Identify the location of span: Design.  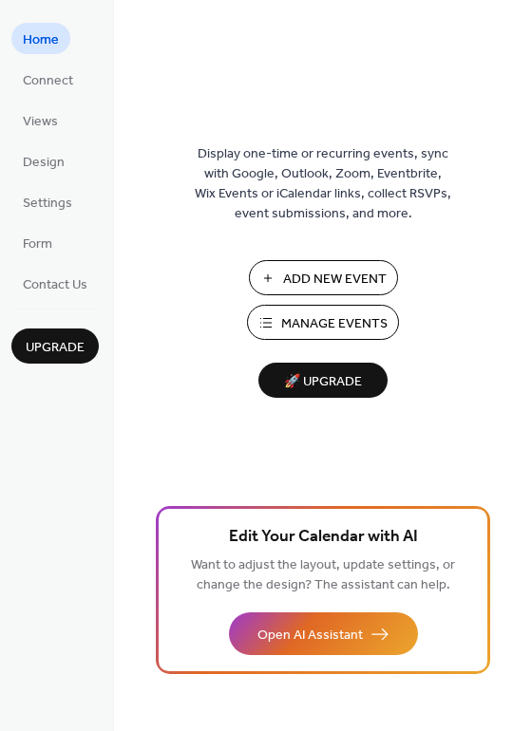
(44, 162).